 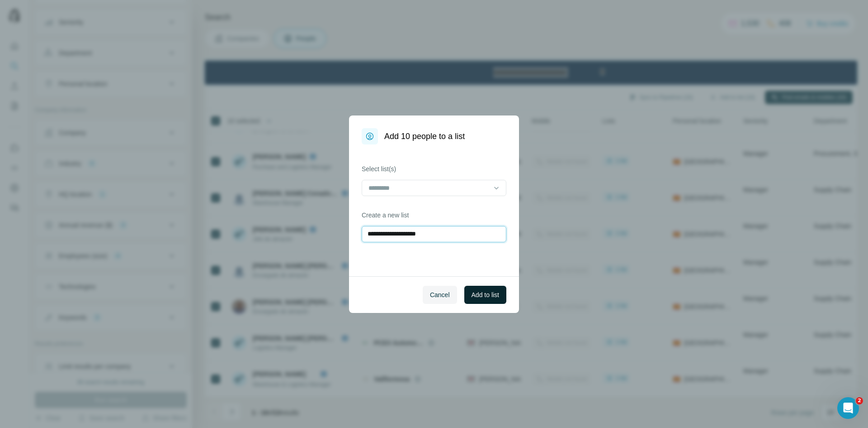 I want to click on span: Cancel, so click(x=440, y=294).